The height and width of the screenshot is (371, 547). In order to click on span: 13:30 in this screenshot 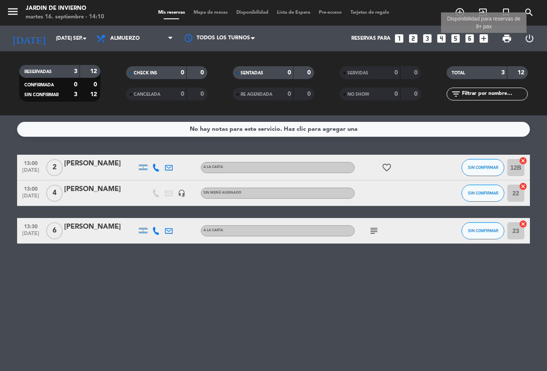, I will do `click(31, 226)`.